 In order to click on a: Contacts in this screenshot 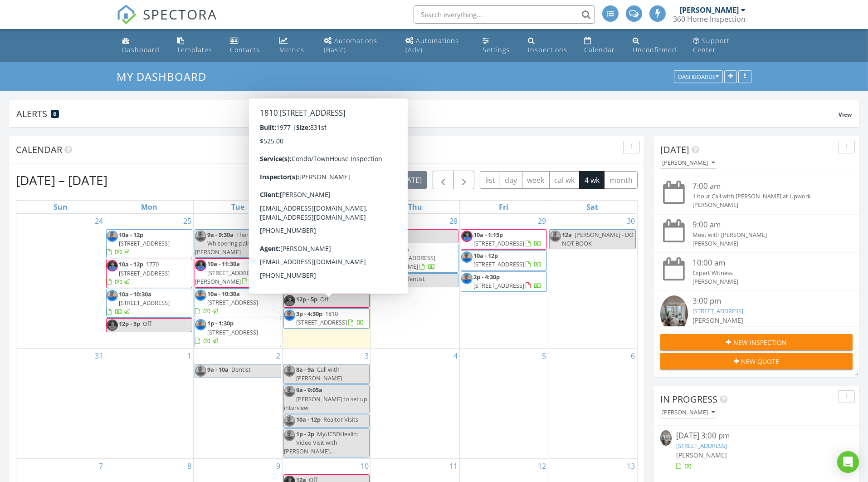, I will do `click(247, 45)`.